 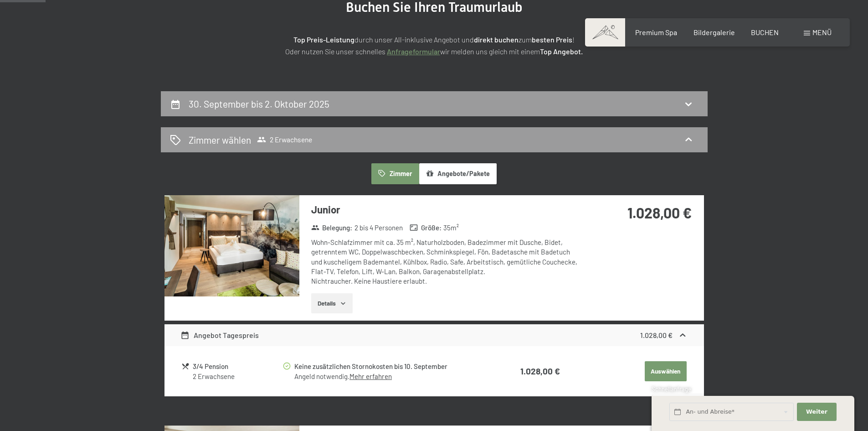 What do you see at coordinates (332, 228) in the screenshot?
I see `strong: Belegung :` at bounding box center [332, 228].